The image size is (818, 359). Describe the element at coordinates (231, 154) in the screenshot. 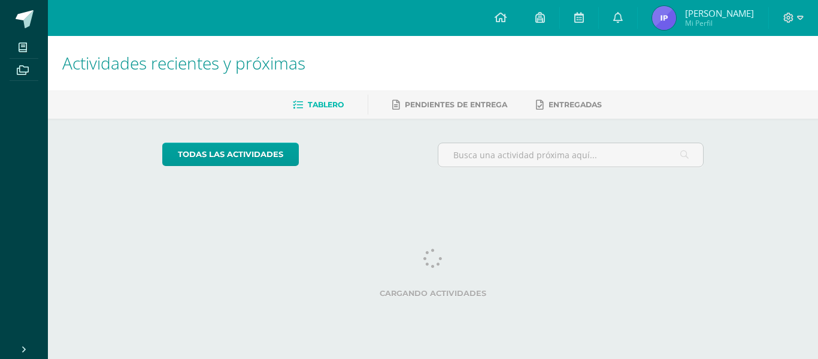

I see `a: todas las Actividades` at that location.